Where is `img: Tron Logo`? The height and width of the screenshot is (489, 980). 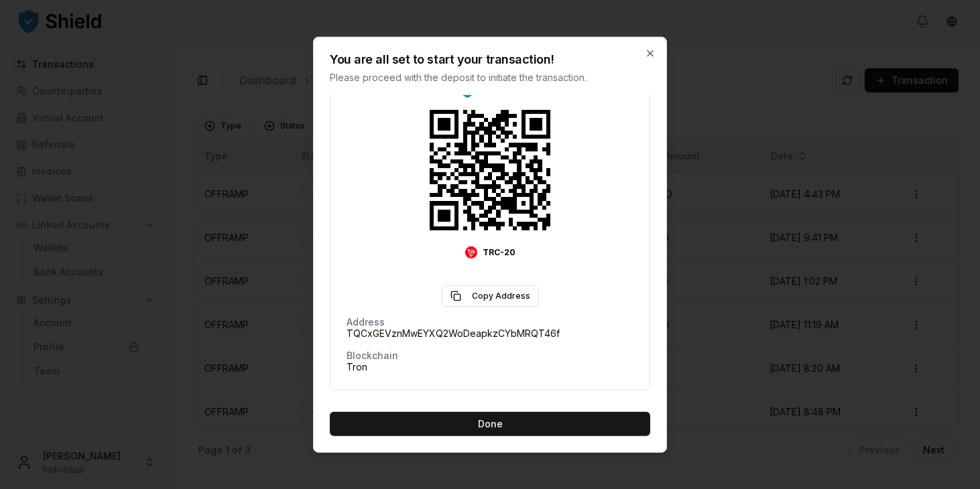
img: Tron Logo is located at coordinates (471, 252).